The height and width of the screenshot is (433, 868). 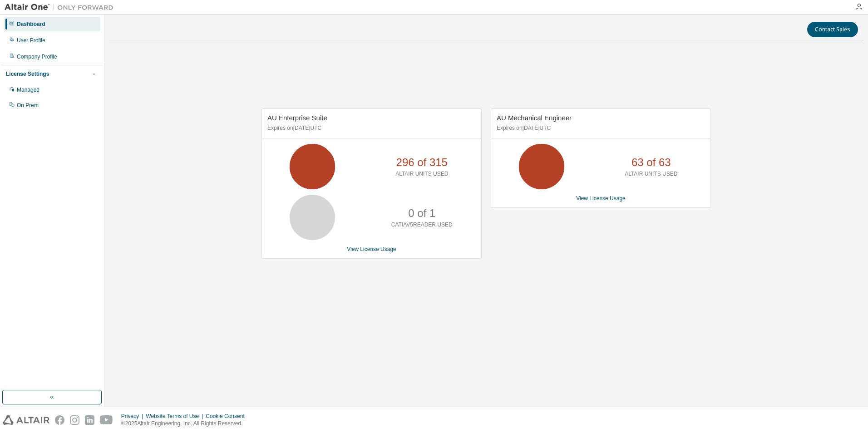 What do you see at coordinates (227, 416) in the screenshot?
I see `div: Cookie Consent` at bounding box center [227, 416].